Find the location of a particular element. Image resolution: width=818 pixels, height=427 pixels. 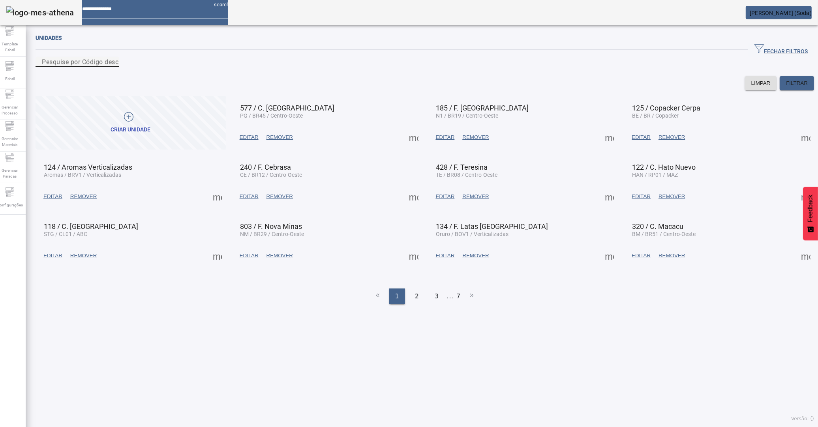

span: FECHAR FILTROS is located at coordinates (781, 50).